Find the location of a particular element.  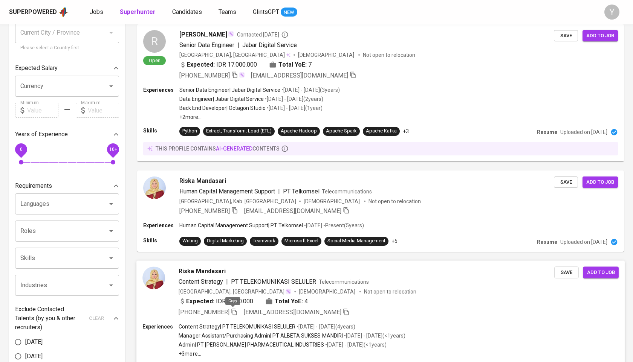

div: Apache Spark is located at coordinates (341, 131).